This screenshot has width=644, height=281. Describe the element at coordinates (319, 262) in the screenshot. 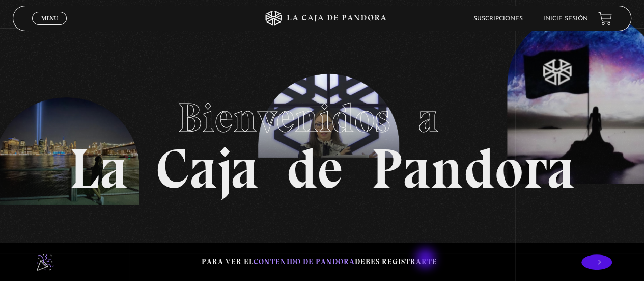

I see `p: Para ver el debes registrarte` at that location.